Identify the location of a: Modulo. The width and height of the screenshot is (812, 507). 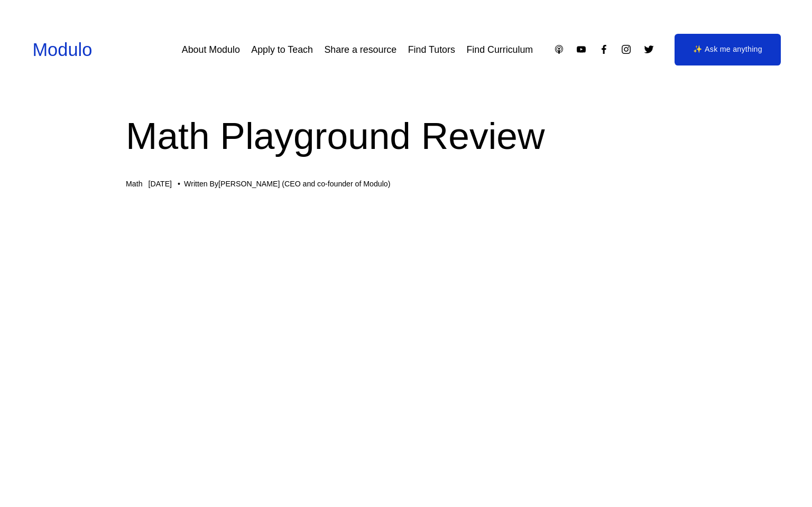
(62, 49).